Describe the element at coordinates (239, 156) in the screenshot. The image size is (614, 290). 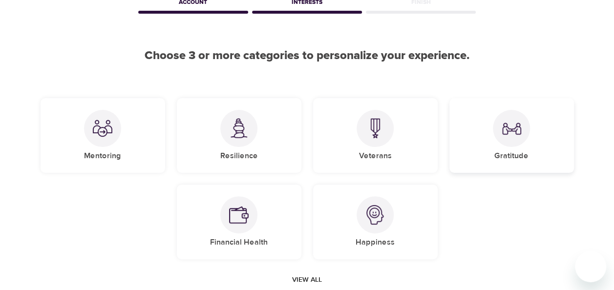
I see `h5: Resilience` at that location.